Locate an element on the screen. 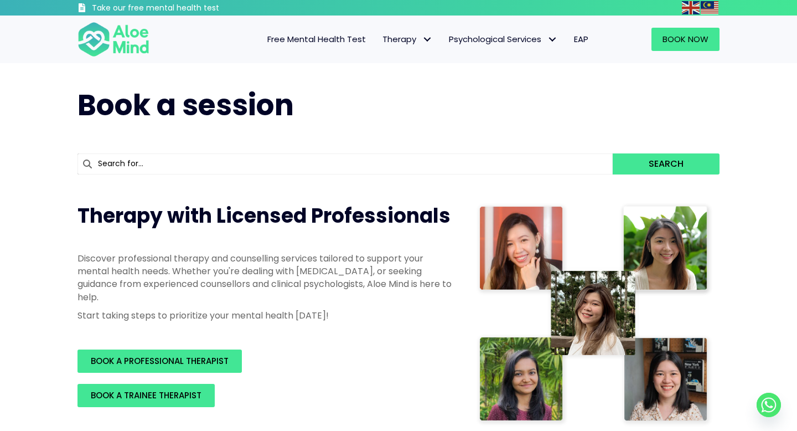  p: Discover professional therapy and counselling services tailored to support your mental health nee... is located at coordinates (266, 277).